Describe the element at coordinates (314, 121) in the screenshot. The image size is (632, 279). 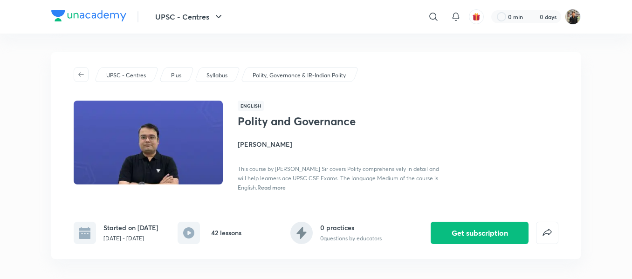
I see `h1: Polity and Governance` at that location.